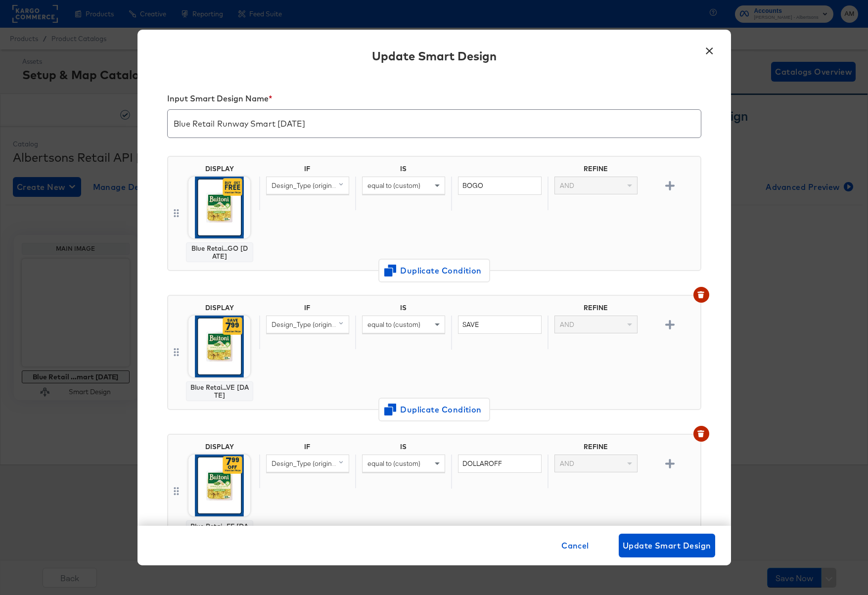 The image size is (868, 595). Describe the element at coordinates (434, 120) in the screenshot. I see `input: My smart design` at that location.